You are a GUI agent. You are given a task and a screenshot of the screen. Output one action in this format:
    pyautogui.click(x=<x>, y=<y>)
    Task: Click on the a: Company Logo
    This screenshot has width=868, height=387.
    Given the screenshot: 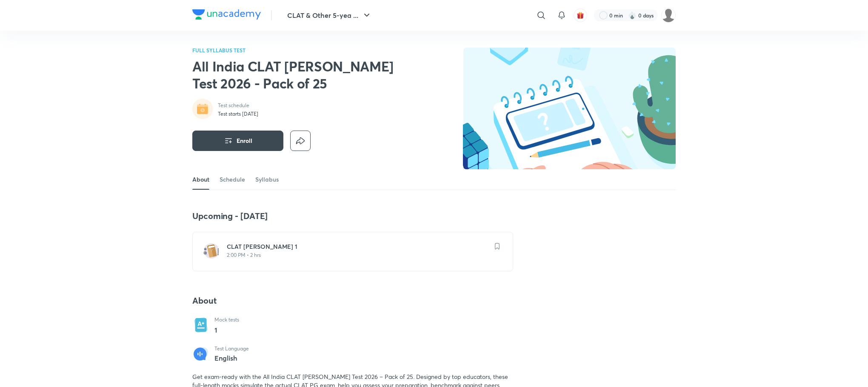 What is the action you would take?
    pyautogui.click(x=226, y=15)
    